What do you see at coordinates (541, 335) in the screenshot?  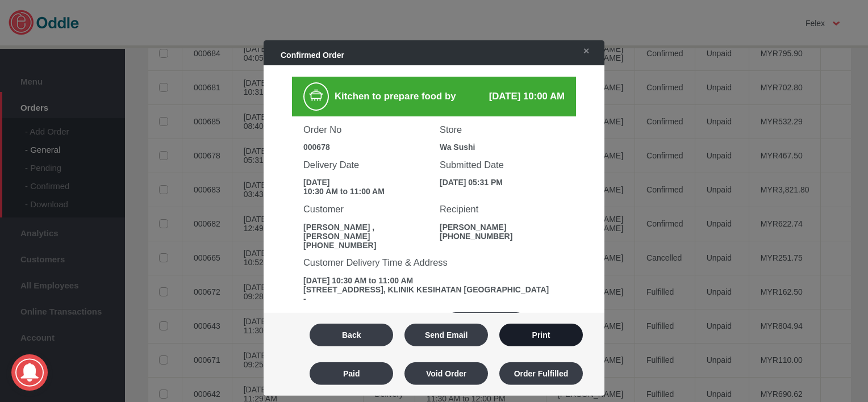 I see `button: Print` at bounding box center [541, 335].